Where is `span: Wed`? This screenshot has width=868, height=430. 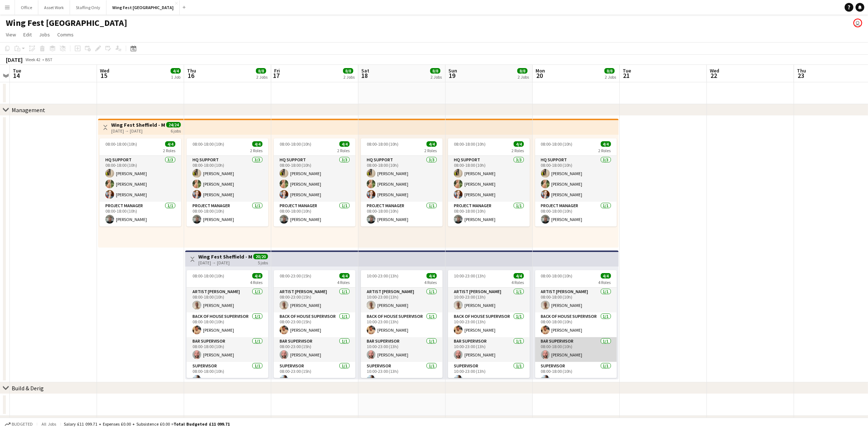
span: Wed is located at coordinates (105, 71).